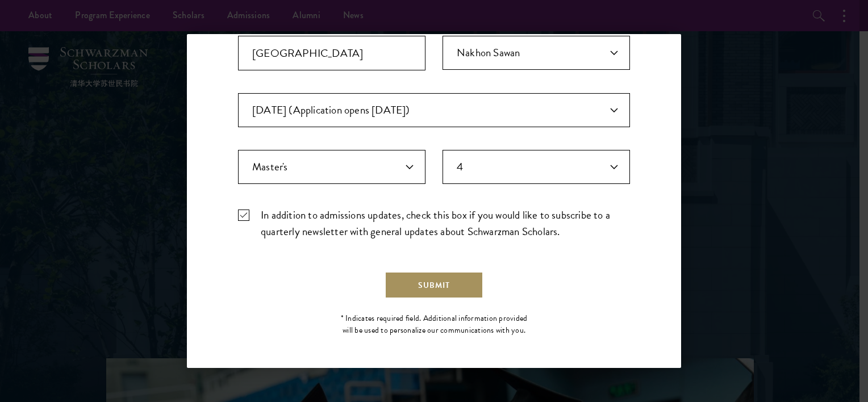 The image size is (868, 402). Describe the element at coordinates (332, 53) in the screenshot. I see `input: City` at that location.